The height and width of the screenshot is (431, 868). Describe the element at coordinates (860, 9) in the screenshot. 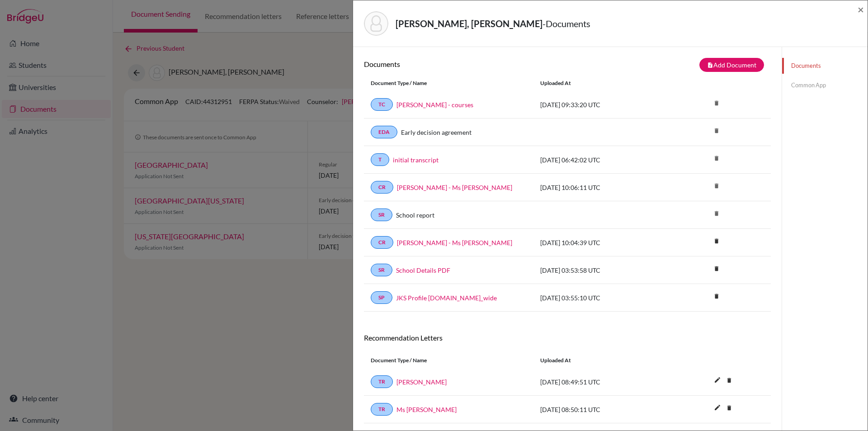

I see `button: Close` at that location.